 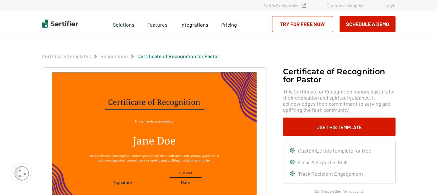 I want to click on div: Chat Widget, so click(x=421, y=180).